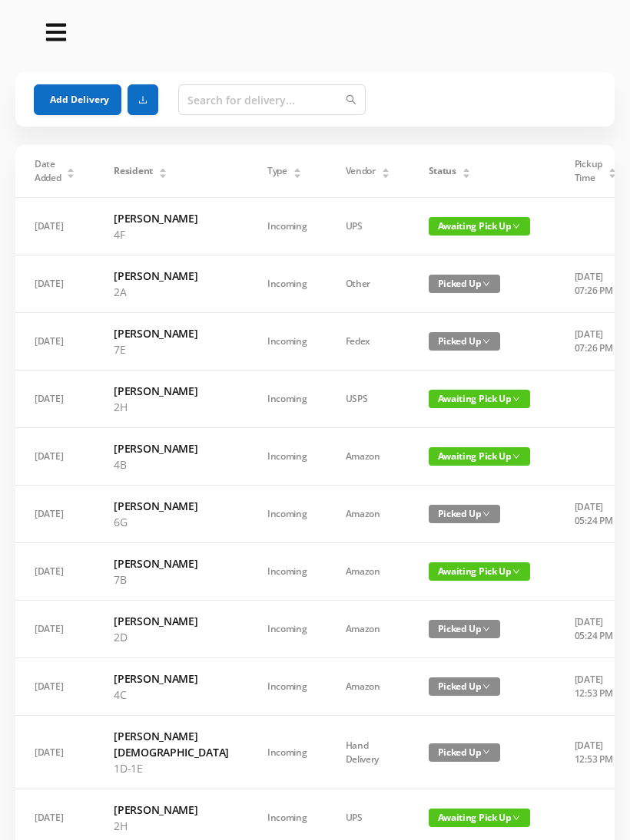 Image resolution: width=630 pixels, height=840 pixels. What do you see at coordinates (171, 522) in the screenshot?
I see `p: 6G` at bounding box center [171, 522].